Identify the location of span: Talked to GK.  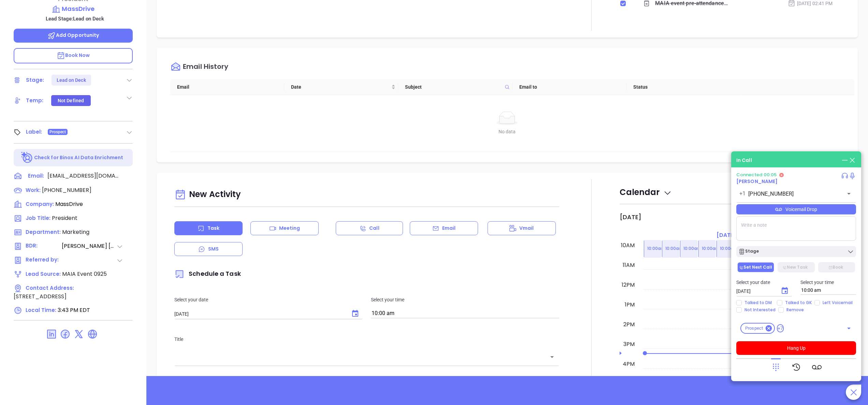
(799, 303).